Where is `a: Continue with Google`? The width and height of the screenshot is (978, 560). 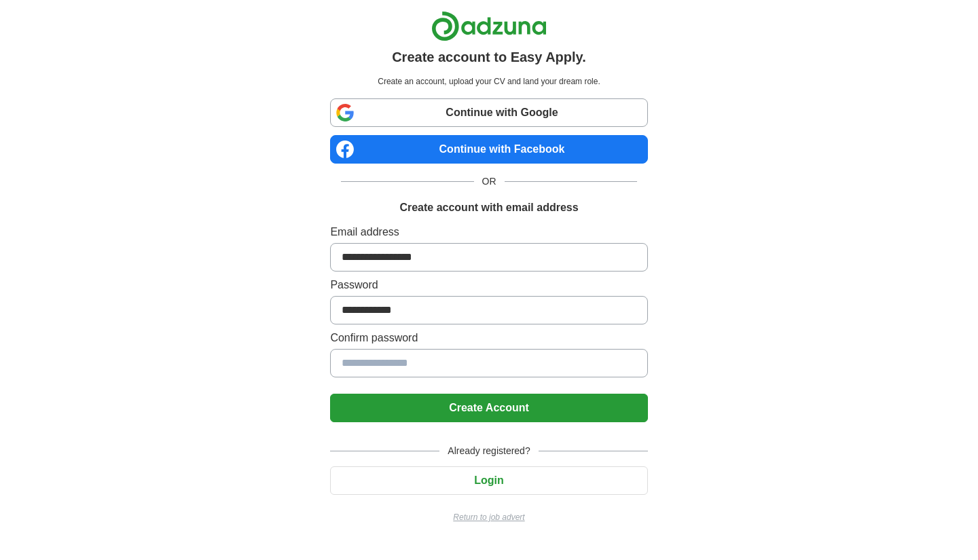 a: Continue with Google is located at coordinates (489, 113).